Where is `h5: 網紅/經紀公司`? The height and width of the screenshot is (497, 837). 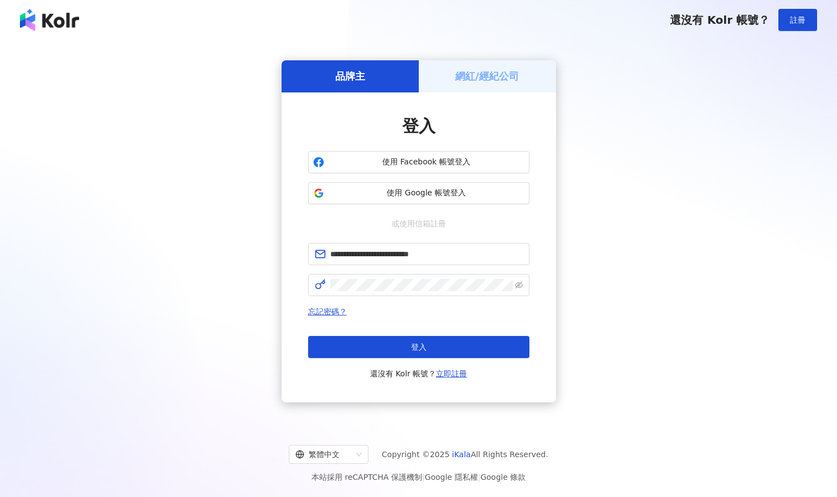
h5: 網紅/經紀公司 is located at coordinates (487, 76).